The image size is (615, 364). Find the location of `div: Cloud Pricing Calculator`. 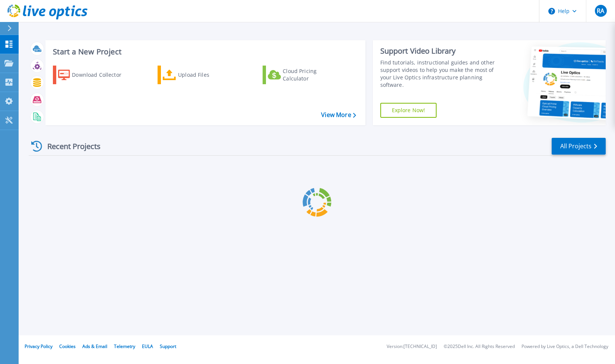

div: Cloud Pricing Calculator is located at coordinates (312, 74).